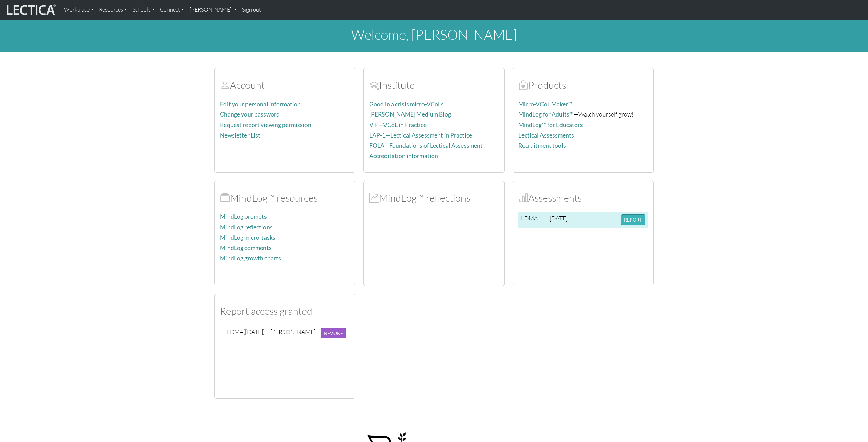 The width and height of the screenshot is (868, 442). What do you see at coordinates (374, 198) in the screenshot?
I see `span: MindLog` at bounding box center [374, 198].